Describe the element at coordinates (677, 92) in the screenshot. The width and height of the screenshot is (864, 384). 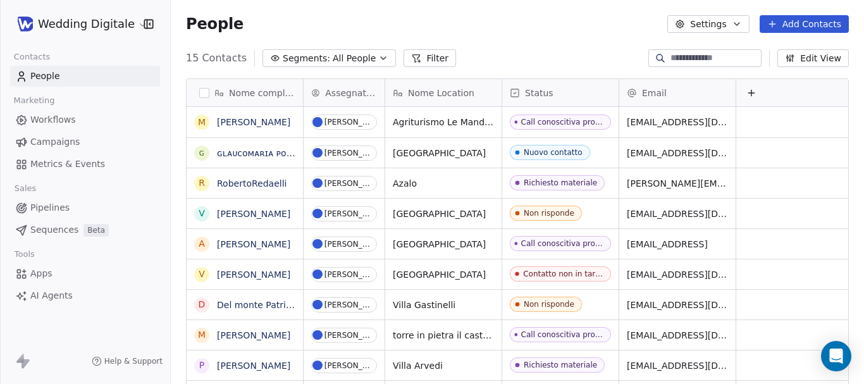
I see `div: Email` at that location.